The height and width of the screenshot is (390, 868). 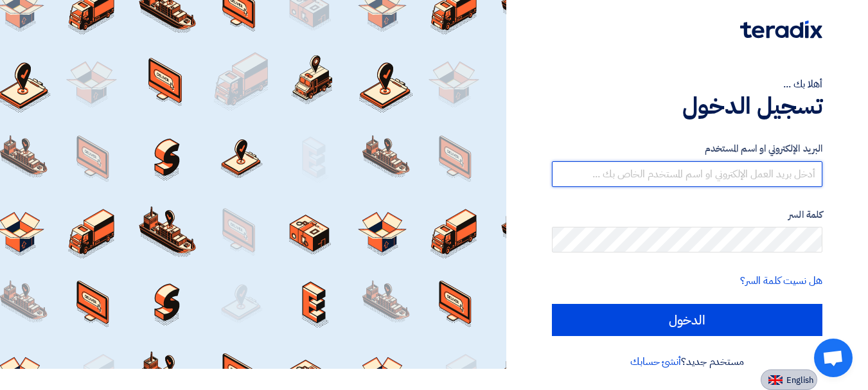 I want to click on h1: تسجيل الدخول, so click(x=687, y=106).